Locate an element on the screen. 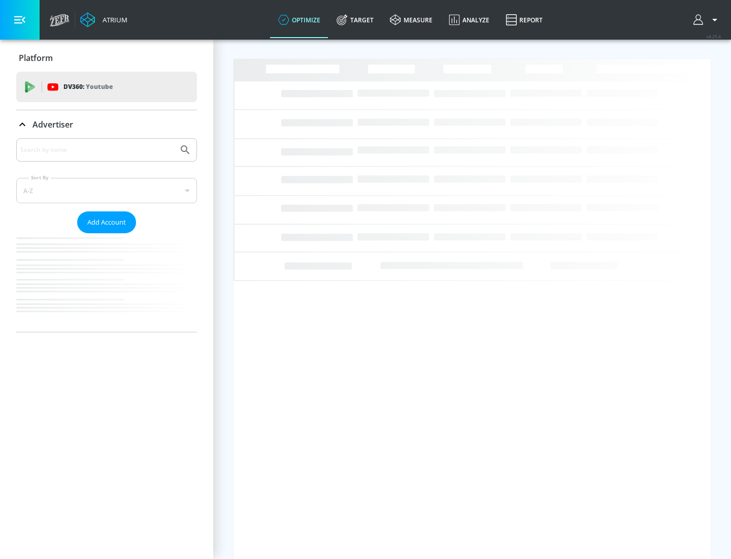 Image resolution: width=731 pixels, height=559 pixels. button: Add Account is located at coordinates (107, 222).